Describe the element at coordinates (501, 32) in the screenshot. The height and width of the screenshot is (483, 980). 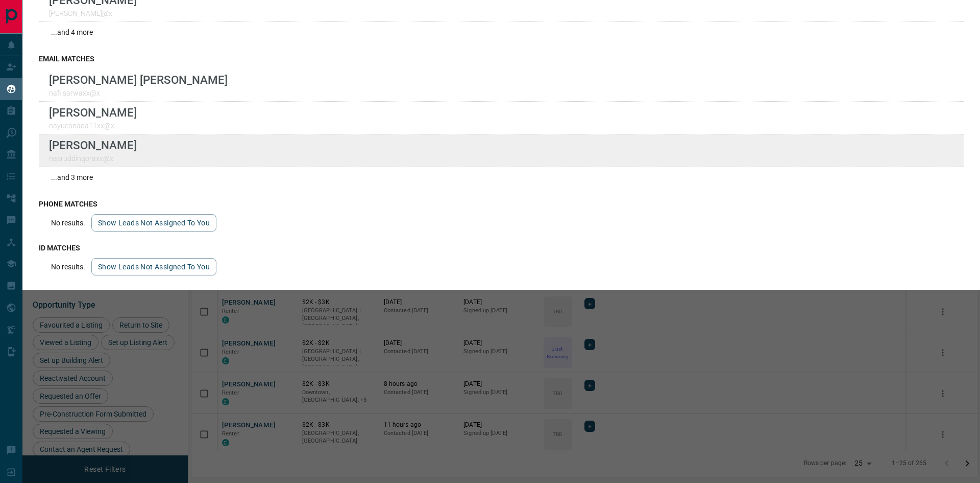
I see `div: ...and 4 more` at that location.